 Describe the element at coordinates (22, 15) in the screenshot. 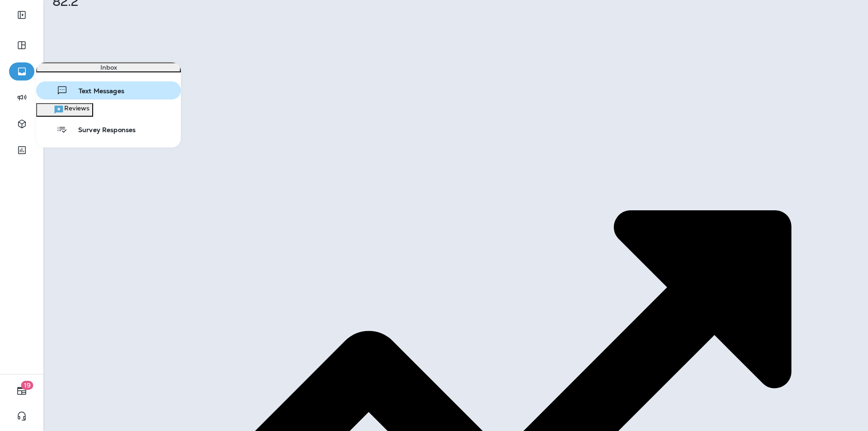

I see `button: Expand Sidebar` at that location.